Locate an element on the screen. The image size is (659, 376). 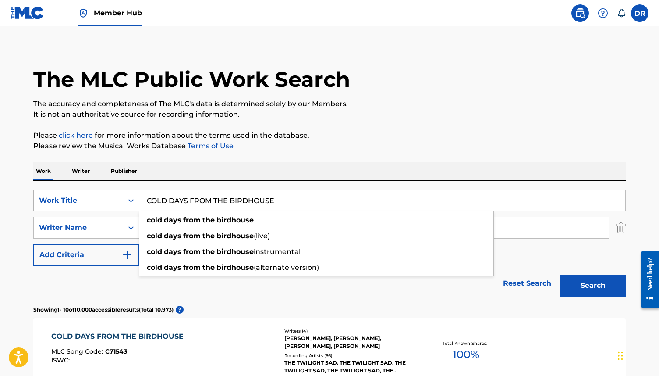
a: Terms of Use is located at coordinates (210, 146).